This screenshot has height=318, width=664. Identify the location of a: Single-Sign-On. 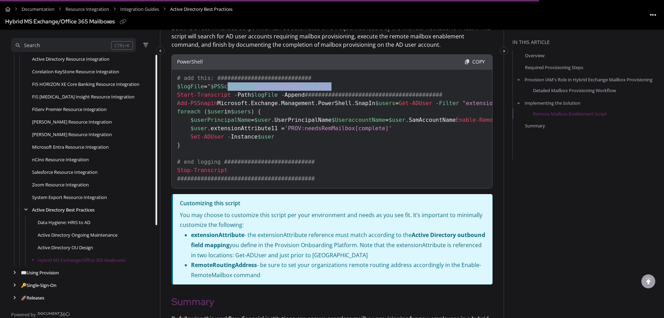
(39, 285).